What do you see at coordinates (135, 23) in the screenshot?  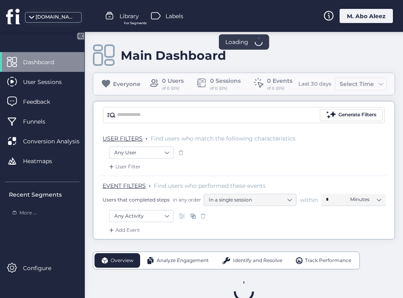 I see `span: For Segments` at bounding box center [135, 23].